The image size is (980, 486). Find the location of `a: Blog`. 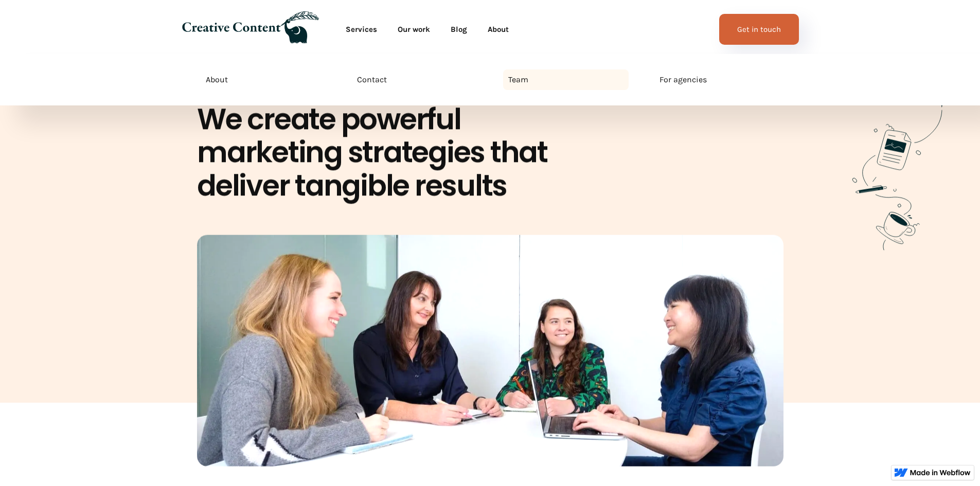

a: Blog is located at coordinates (459, 29).